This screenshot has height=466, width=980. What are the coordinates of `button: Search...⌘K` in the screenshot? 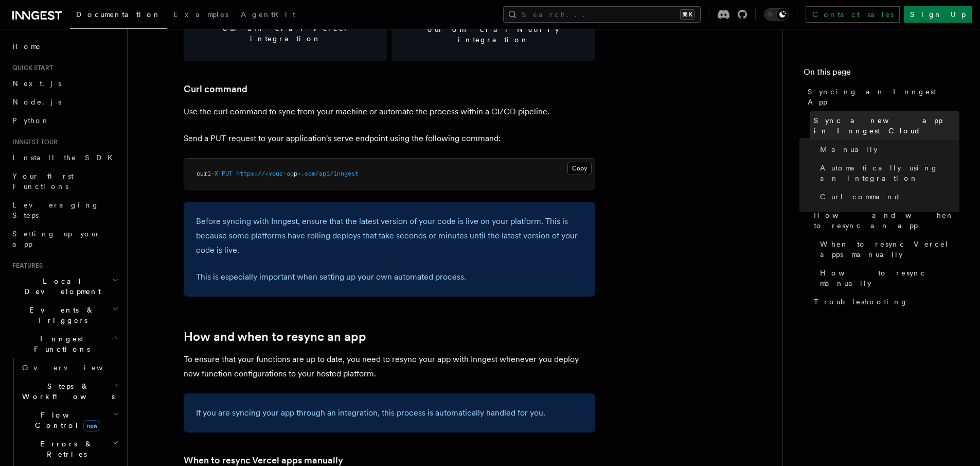 It's located at (602, 15).